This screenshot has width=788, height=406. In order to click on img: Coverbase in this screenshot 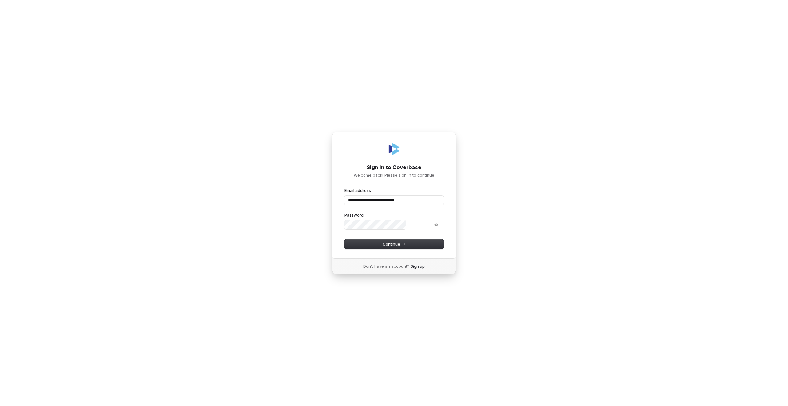, I will do `click(394, 149)`.